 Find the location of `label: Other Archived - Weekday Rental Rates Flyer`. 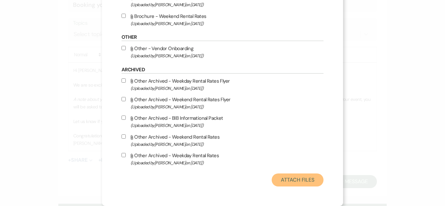

label: Other Archived - Weekday Rental Rates Flyer is located at coordinates (222, 84).